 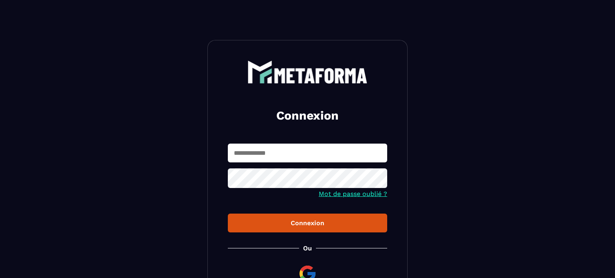 I want to click on a: Mot de passe oublié ?, so click(x=353, y=194).